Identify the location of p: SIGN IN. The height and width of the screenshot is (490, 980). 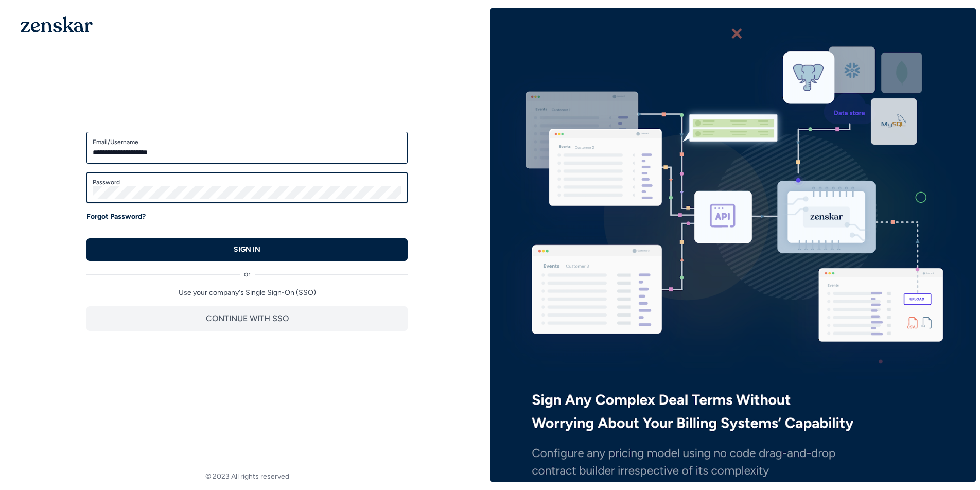
(247, 250).